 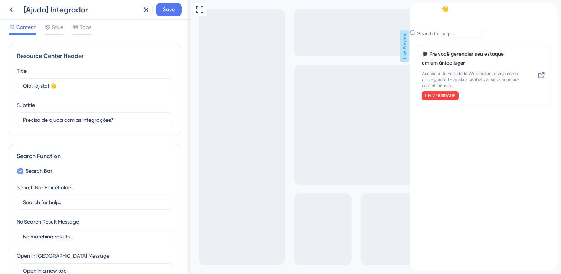 I want to click on div: [Ajuda] Integrador, so click(x=80, y=10).